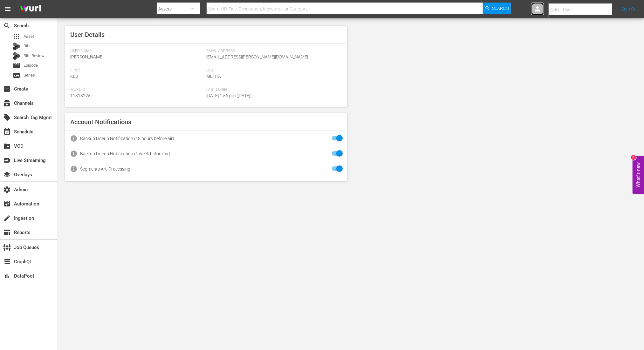  What do you see at coordinates (7, 276) in the screenshot?
I see `span: DataPool` at bounding box center [7, 276].